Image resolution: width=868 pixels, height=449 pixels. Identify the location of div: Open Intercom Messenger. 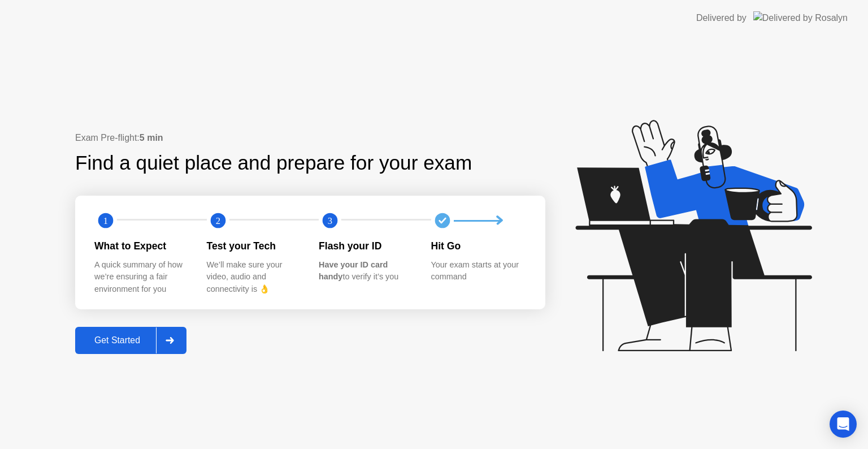
(843, 424).